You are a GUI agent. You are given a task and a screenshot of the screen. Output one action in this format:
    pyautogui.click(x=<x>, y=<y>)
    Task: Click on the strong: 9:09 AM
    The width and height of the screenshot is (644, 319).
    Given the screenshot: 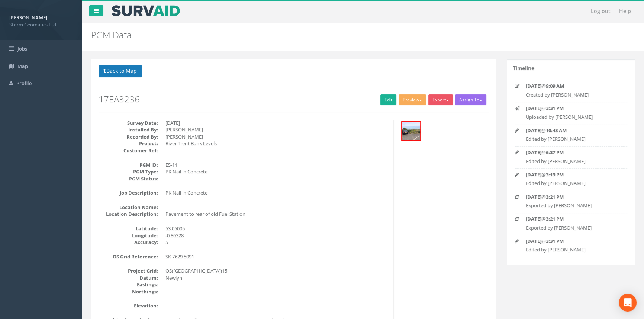 What is the action you would take?
    pyautogui.click(x=555, y=86)
    